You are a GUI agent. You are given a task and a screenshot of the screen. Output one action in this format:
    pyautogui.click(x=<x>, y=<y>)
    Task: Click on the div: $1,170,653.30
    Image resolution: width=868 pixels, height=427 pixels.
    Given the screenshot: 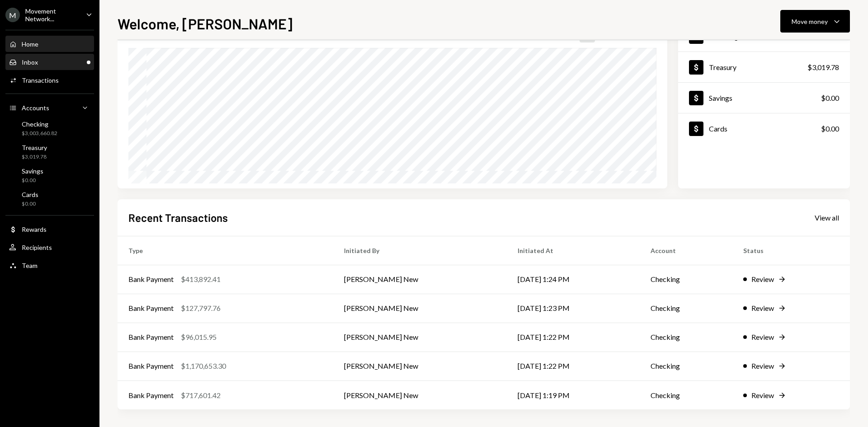 What is the action you would take?
    pyautogui.click(x=204, y=366)
    